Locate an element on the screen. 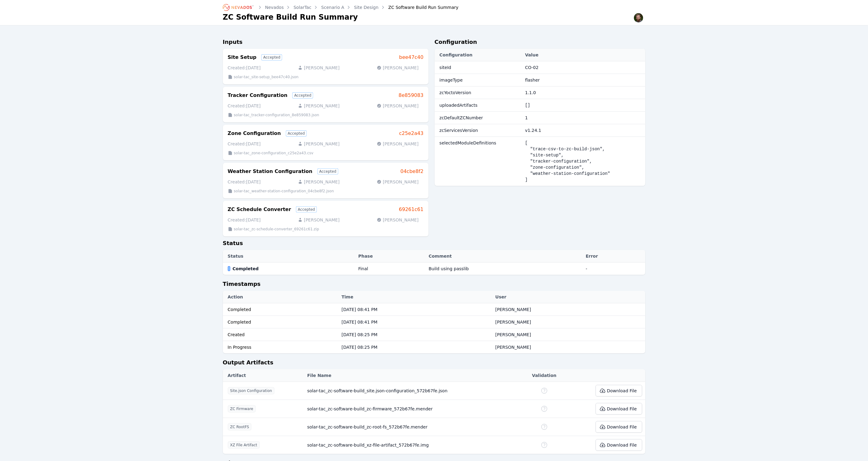 The image size is (868, 461). a: bee47c40 is located at coordinates (411, 57).